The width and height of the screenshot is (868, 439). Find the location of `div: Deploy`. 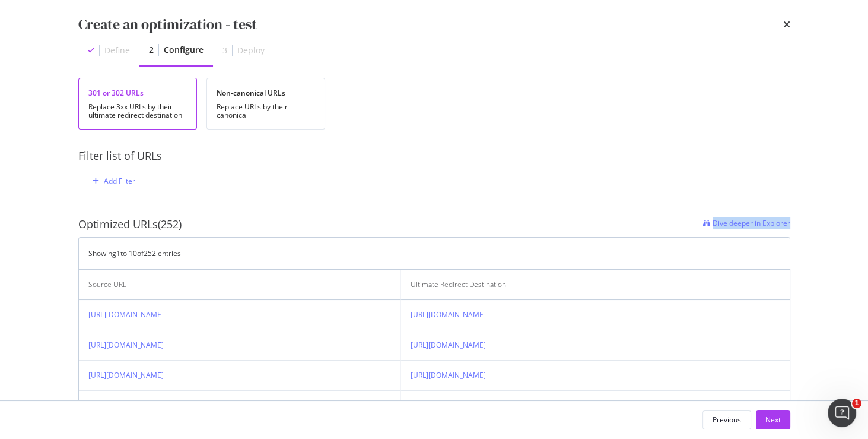

div: Deploy is located at coordinates (251, 51).